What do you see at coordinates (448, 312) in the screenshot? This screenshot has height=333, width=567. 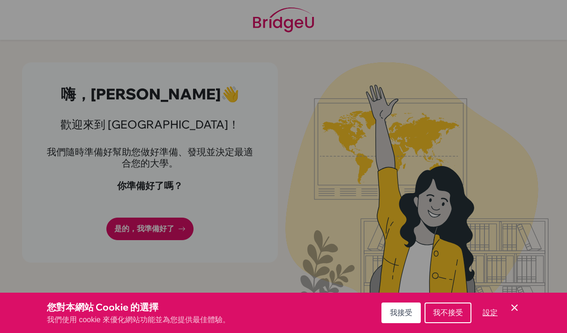 I see `font: 我不接受` at bounding box center [448, 312].